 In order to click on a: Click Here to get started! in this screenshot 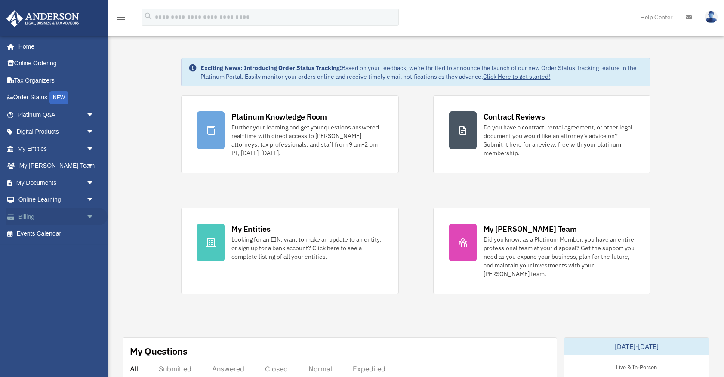, I will do `click(516, 77)`.